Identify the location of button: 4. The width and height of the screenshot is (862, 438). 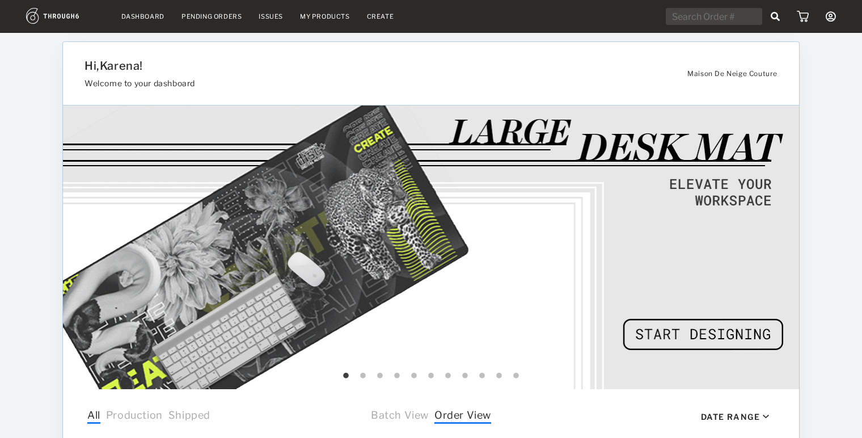
(397, 376).